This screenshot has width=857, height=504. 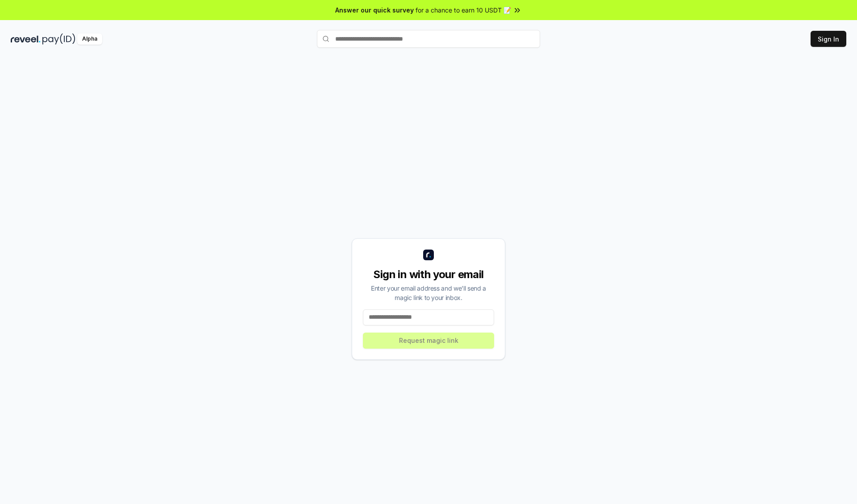 I want to click on img: reveel_dark, so click(x=26, y=39).